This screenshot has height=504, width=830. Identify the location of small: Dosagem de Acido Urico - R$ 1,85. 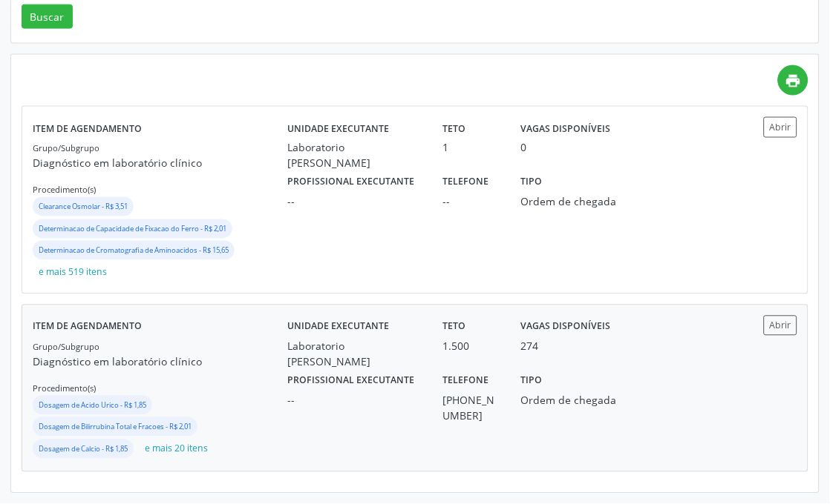
(92, 406).